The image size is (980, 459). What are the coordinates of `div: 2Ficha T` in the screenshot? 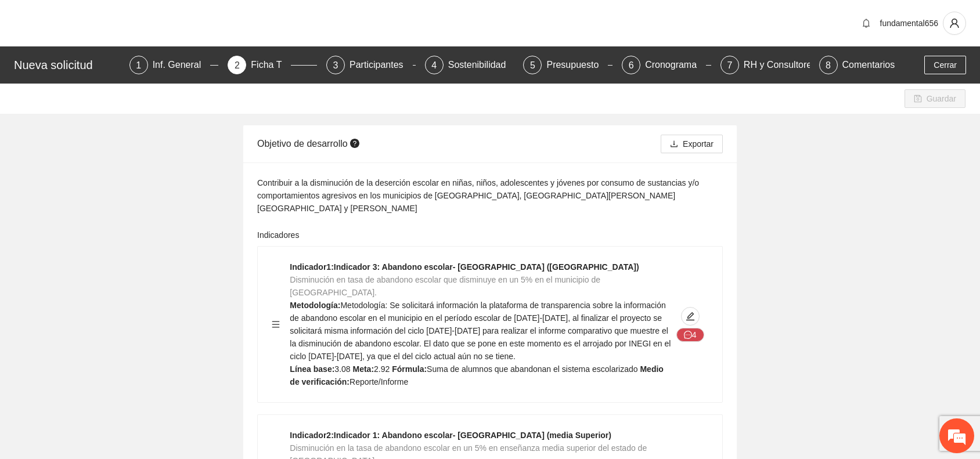 It's located at (272, 65).